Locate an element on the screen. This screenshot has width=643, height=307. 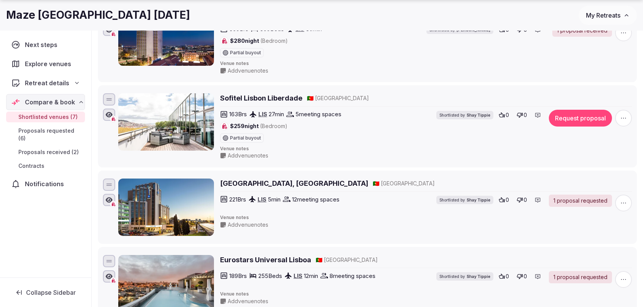
span: Notifications is located at coordinates (46, 184).